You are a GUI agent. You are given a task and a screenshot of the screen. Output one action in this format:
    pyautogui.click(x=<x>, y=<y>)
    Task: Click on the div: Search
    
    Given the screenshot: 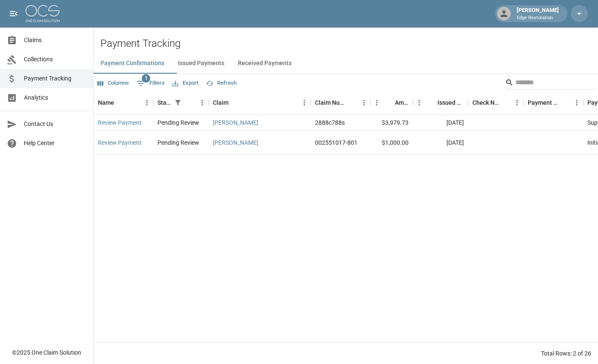 What is the action you would take?
    pyautogui.click(x=551, y=83)
    